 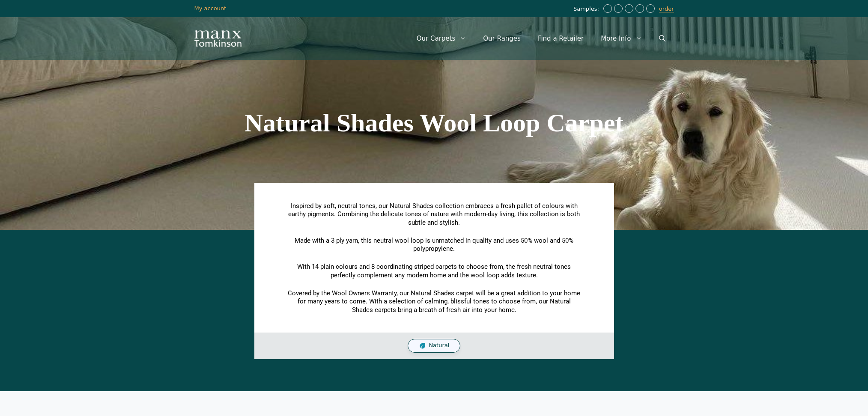 I want to click on a: Our Ranges, so click(x=502, y=39).